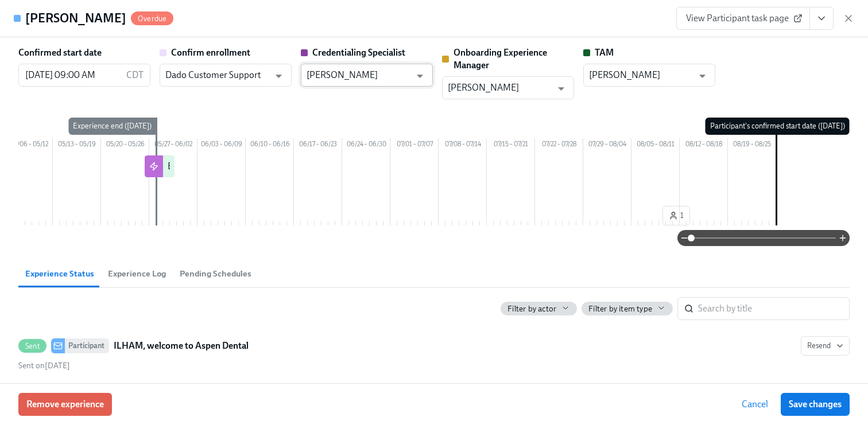 The height and width of the screenshot is (425, 868). I want to click on button: Remove experience, so click(65, 405).